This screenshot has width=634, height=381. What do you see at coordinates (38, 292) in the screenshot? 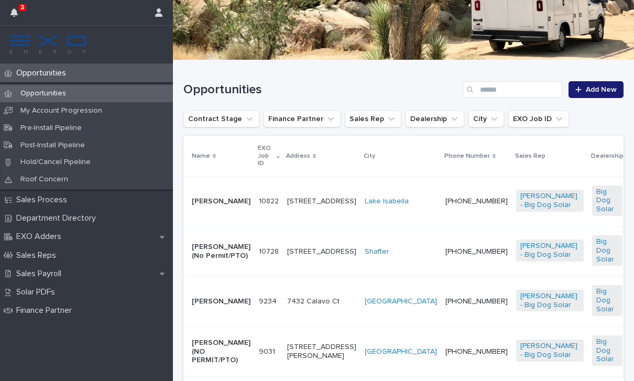
I see `p: Solar PDFs` at bounding box center [38, 292].